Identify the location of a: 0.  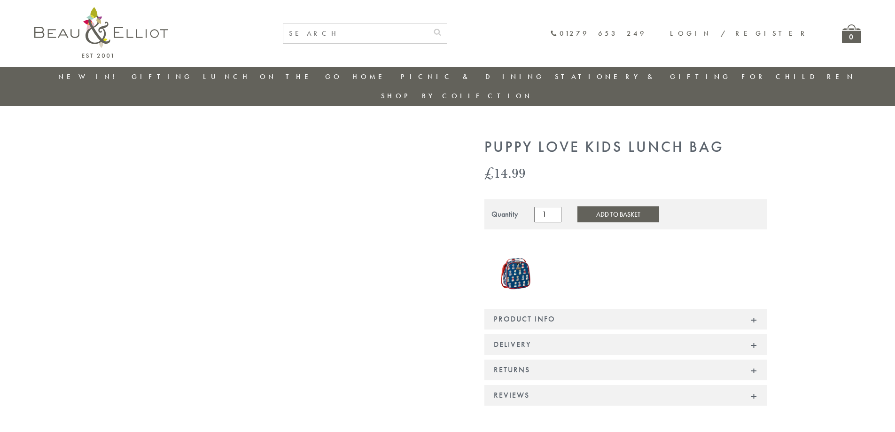
(852, 33).